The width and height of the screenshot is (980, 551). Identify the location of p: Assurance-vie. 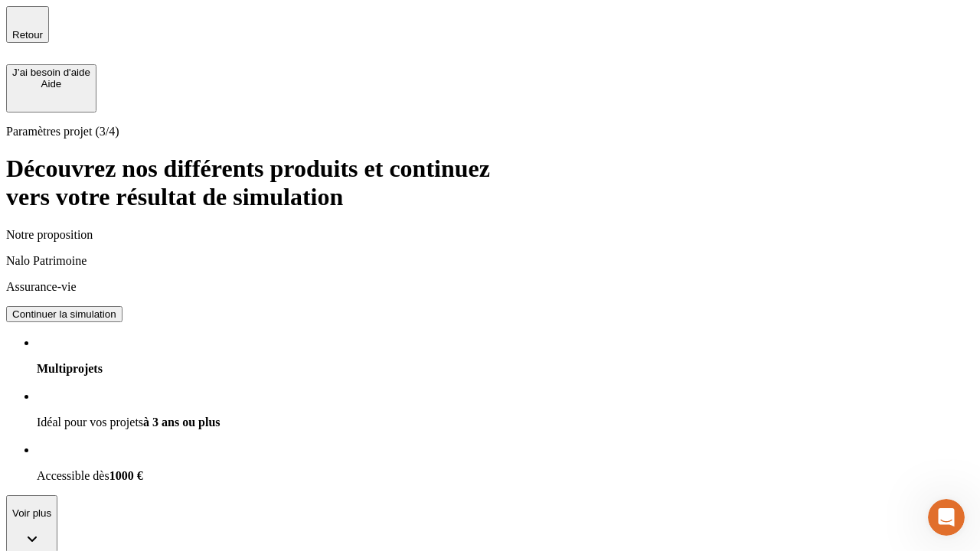
(263, 286).